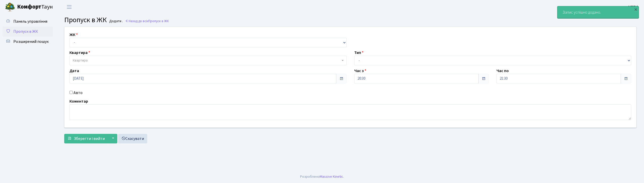 This screenshot has width=644, height=183. I want to click on span: Панель управління, so click(30, 21).